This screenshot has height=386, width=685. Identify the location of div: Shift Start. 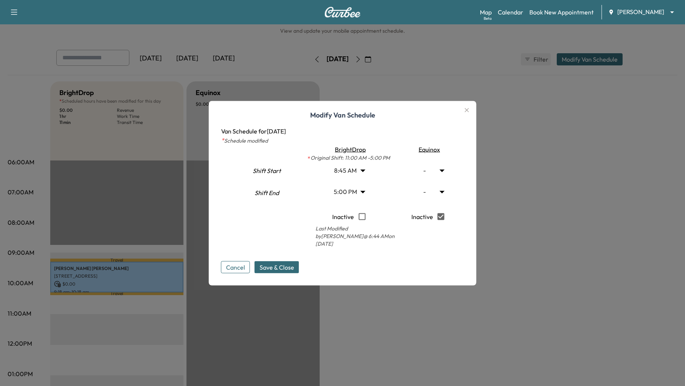
(267, 172).